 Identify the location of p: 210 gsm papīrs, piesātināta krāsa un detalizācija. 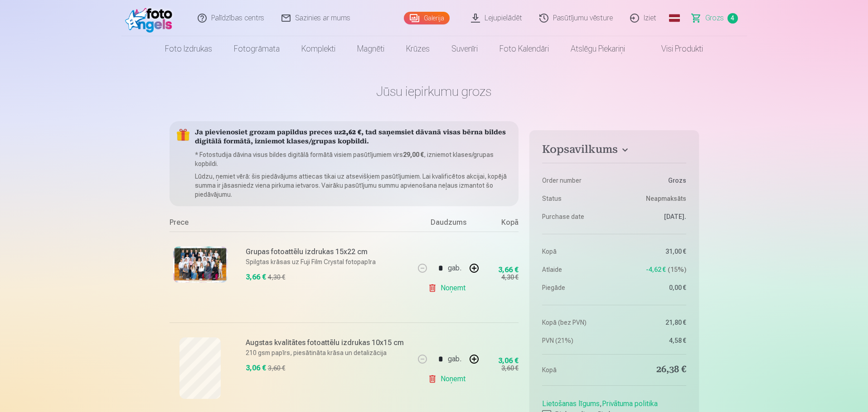
(327, 353).